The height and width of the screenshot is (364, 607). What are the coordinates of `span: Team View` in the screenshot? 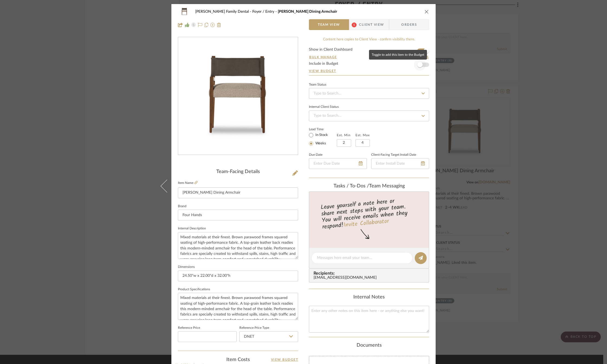 It's located at (329, 24).